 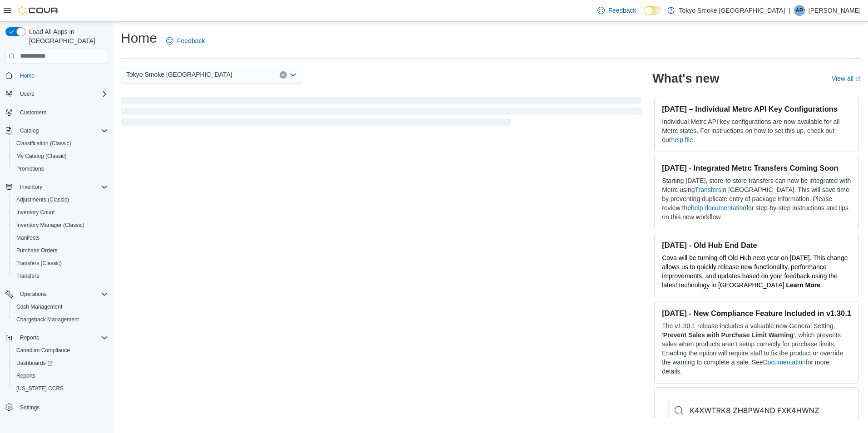 What do you see at coordinates (686, 78) in the screenshot?
I see `h2: What's new` at bounding box center [686, 78].